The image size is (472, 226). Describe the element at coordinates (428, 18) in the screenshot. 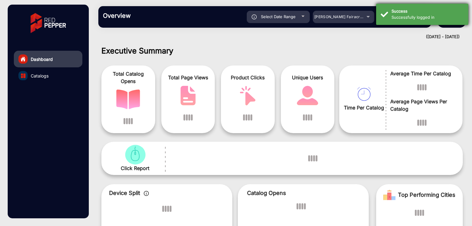

I see `div: Successfully logged in` at that location.